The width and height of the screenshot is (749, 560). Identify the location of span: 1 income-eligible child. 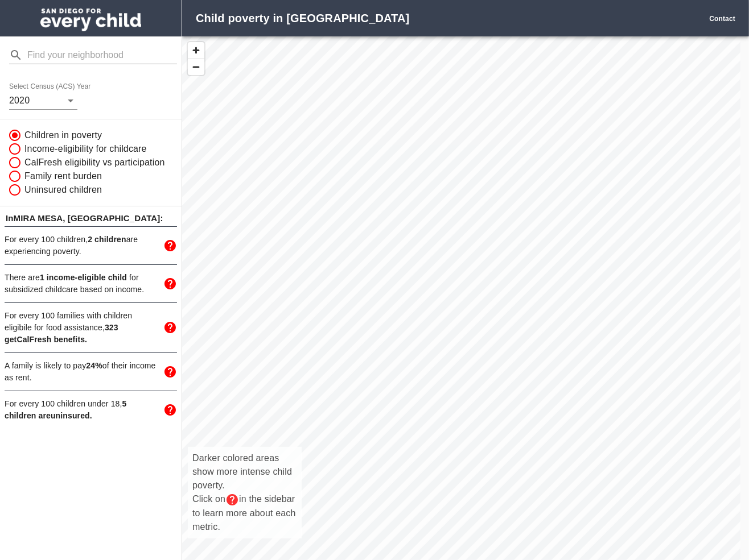
(83, 277).